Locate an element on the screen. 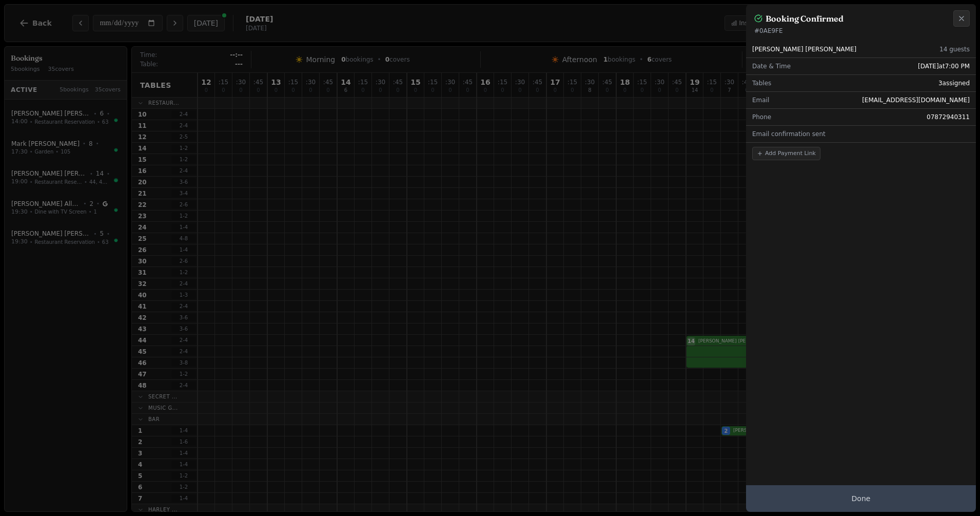 This screenshot has height=516, width=980. button: Add Payment Link is located at coordinates (787, 154).